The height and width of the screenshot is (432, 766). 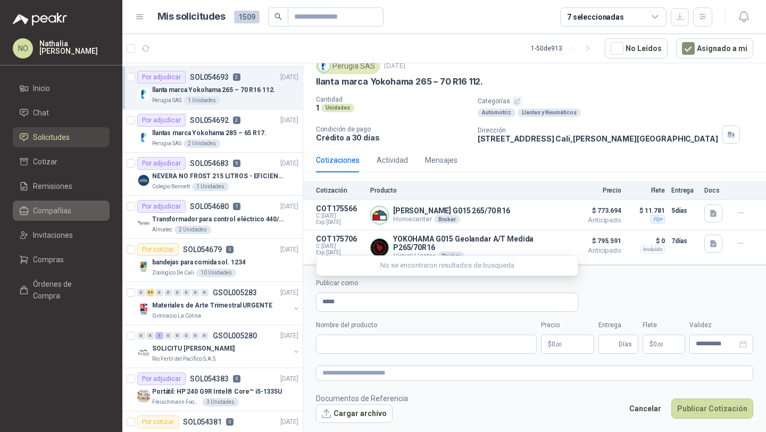 I want to click on p: llantas marca Yokohama 285 – 65 R17., so click(x=209, y=133).